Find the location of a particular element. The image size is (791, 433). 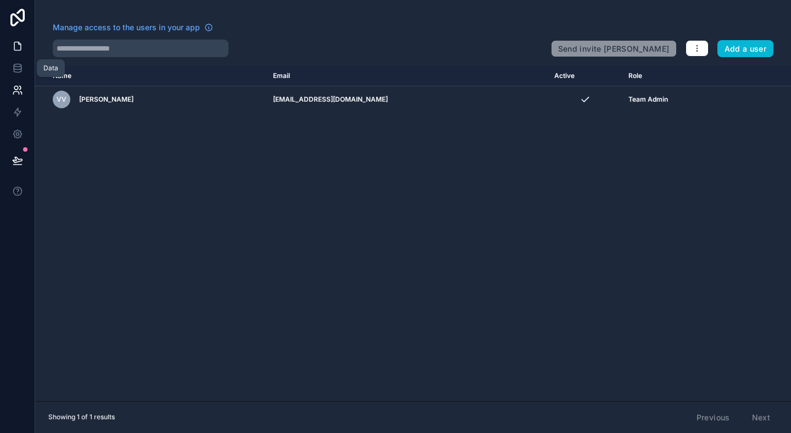

th: Active is located at coordinates (584, 76).